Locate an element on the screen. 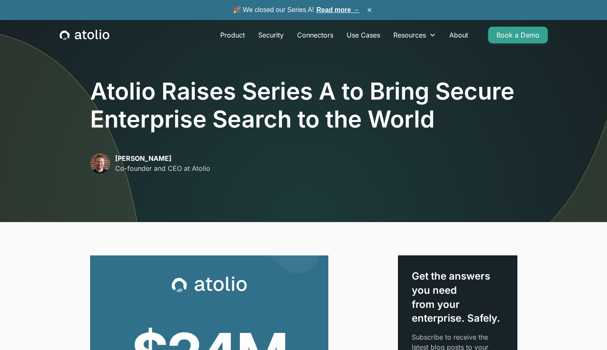  a: Connectors is located at coordinates (315, 35).